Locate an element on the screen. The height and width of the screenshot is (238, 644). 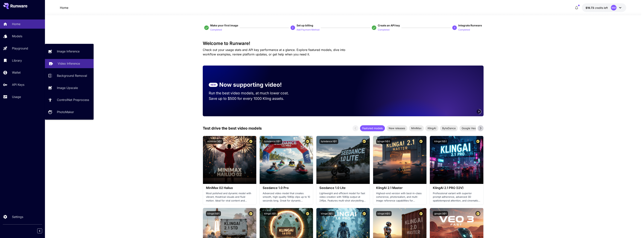
p: Library is located at coordinates (17, 61).